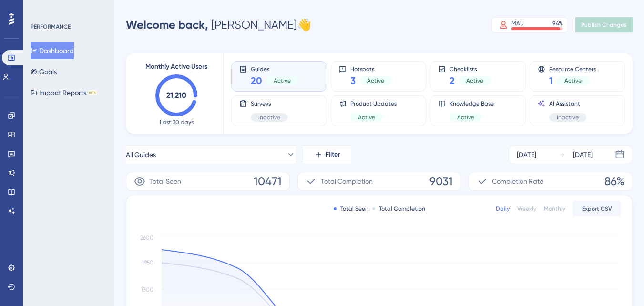  What do you see at coordinates (527, 208) in the screenshot?
I see `div: Weekly` at bounding box center [527, 208].